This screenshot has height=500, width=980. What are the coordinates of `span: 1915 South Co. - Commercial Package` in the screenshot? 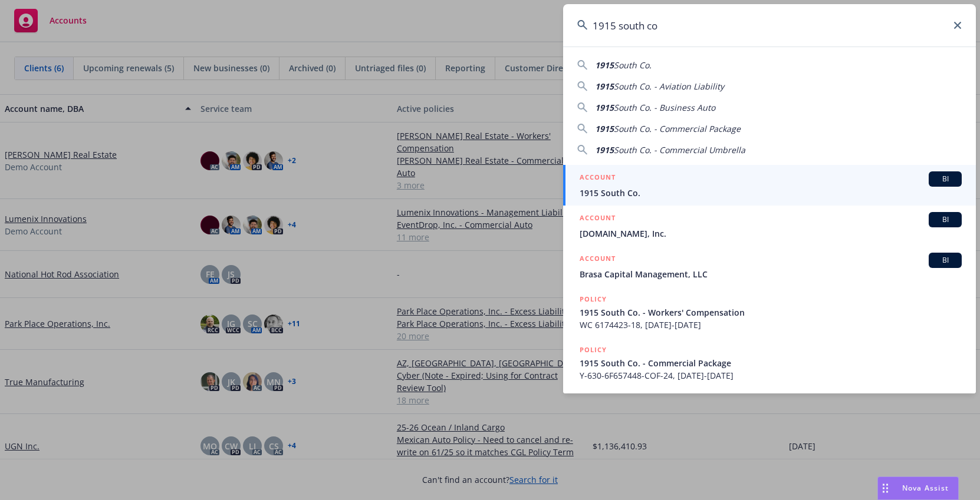 It's located at (770, 363).